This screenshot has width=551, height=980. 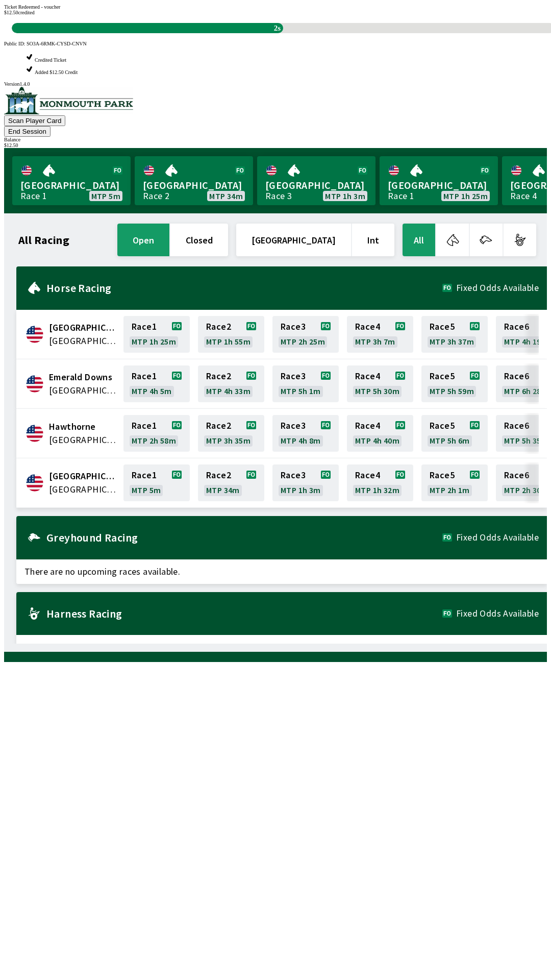 I want to click on a: Race3MTP 1h 3m, so click(x=305, y=483).